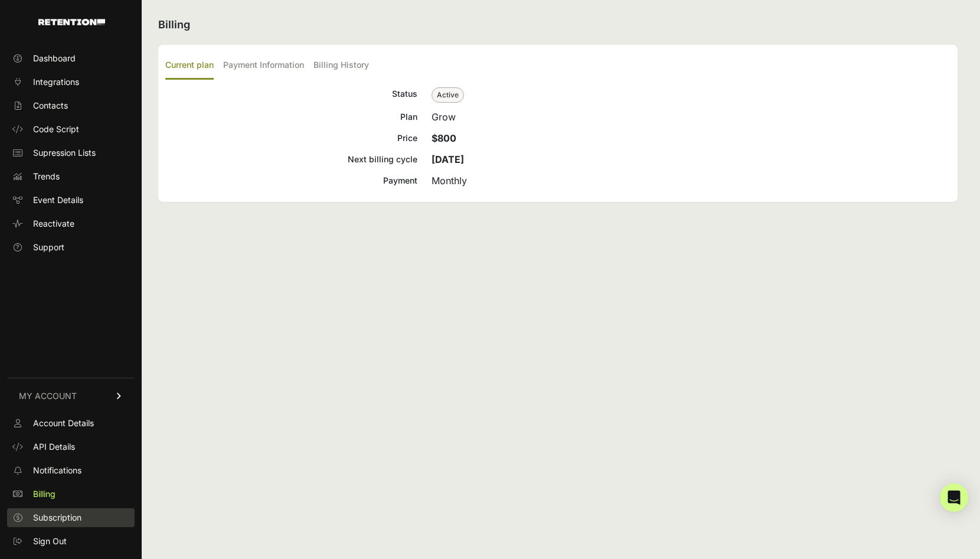 This screenshot has height=559, width=980. I want to click on span: Dashboard, so click(55, 58).